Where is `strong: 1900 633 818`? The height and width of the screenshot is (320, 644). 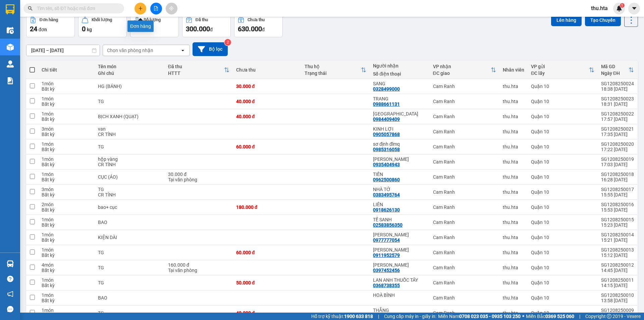 strong: 1900 633 818 is located at coordinates (358, 317).